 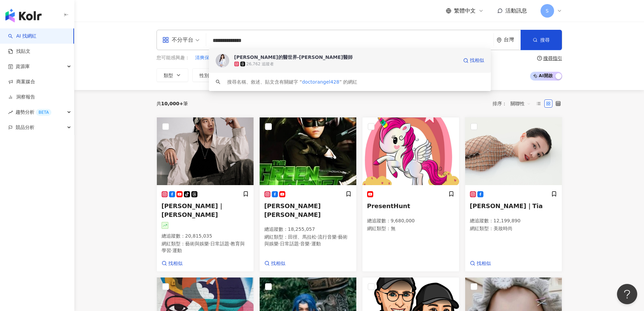 What do you see at coordinates (411, 195) in the screenshot?
I see `a: KOL AvatarPresentHunt總追蹤數：9,680,000網紅類型：無` at bounding box center [411, 195].